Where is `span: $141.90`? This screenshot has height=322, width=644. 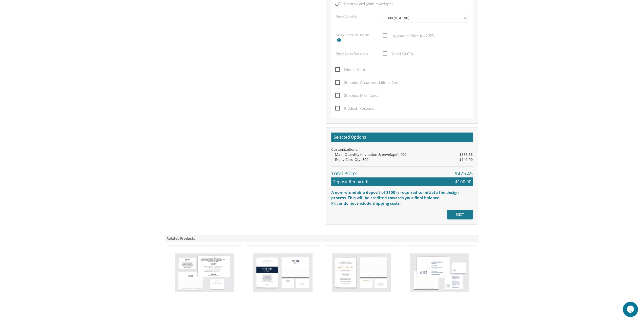
span: $141.90 is located at coordinates (466, 159).